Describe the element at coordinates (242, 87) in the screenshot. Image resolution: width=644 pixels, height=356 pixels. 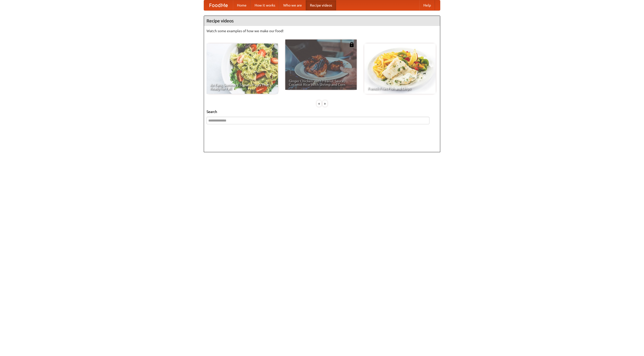
I see `span: An Easy, Summery Tomato Pasta That's Ready for Fall` at that location.